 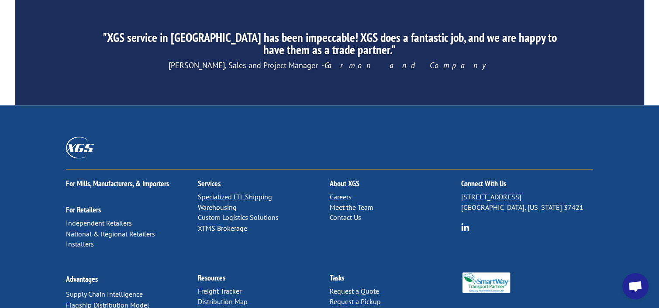 What do you see at coordinates (527, 186) in the screenshot?
I see `h2: Connect With Us` at bounding box center [527, 186].